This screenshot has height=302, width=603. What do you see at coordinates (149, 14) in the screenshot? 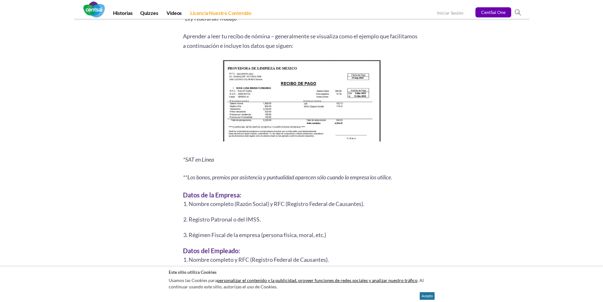
I see `a: Quizzes` at bounding box center [149, 14].